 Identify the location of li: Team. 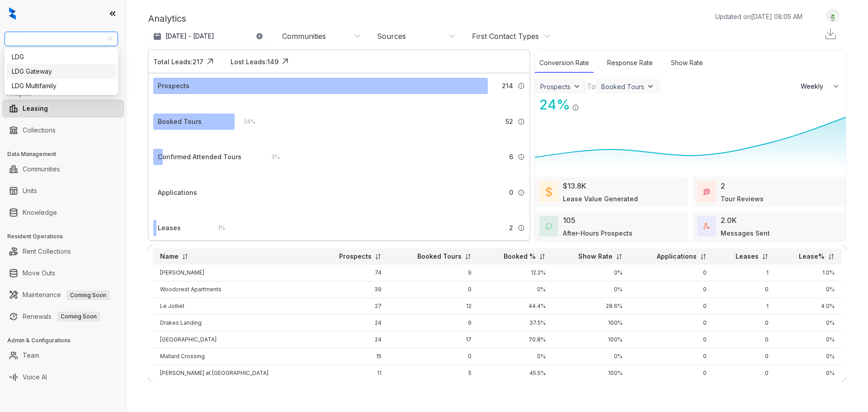
(63, 355).